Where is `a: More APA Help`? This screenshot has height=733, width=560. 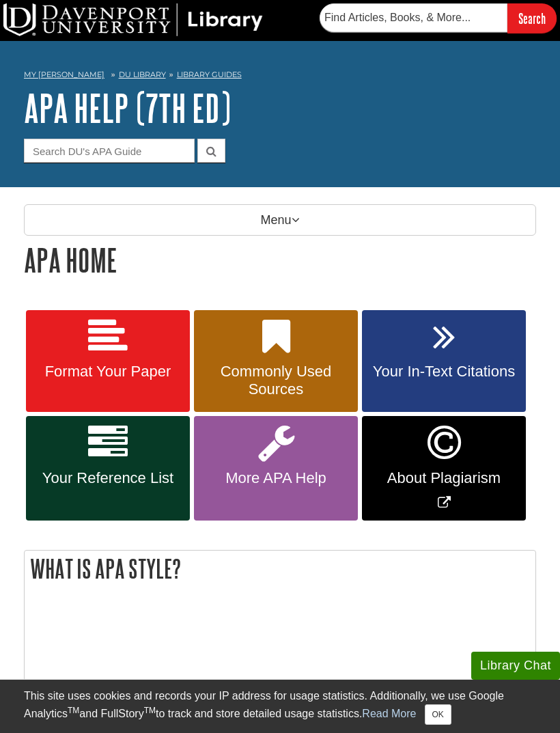 a: More APA Help is located at coordinates (276, 468).